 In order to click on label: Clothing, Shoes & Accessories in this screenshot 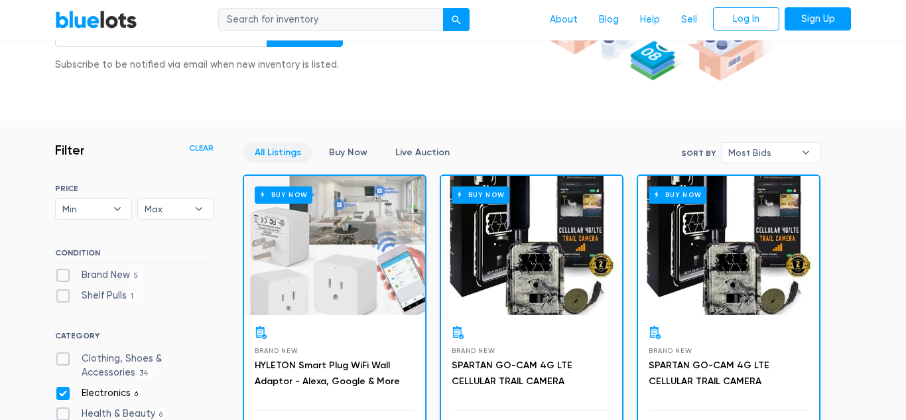, I will do `click(134, 366)`.